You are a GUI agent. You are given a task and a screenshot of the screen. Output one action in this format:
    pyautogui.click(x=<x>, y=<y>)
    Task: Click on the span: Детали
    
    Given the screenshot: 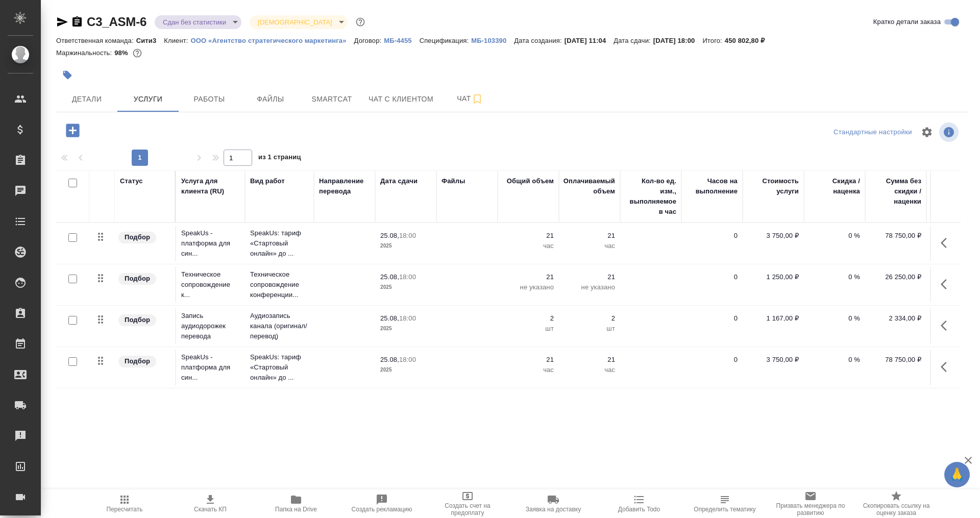 What is the action you would take?
    pyautogui.click(x=87, y=99)
    